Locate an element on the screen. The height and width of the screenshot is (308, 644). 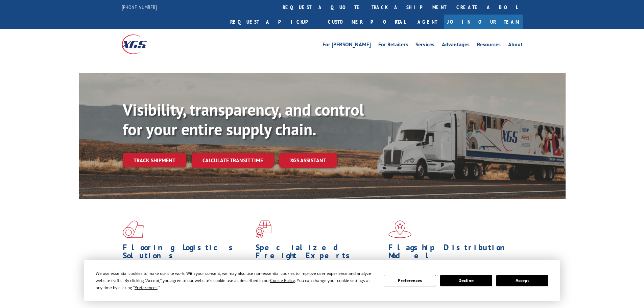
a: Resources is located at coordinates (489, 46).